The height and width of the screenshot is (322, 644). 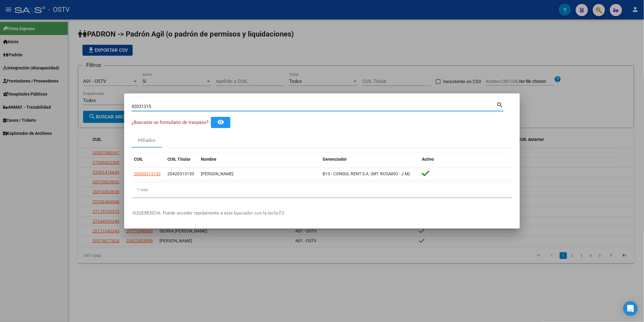 I want to click on mat-icon: remove_red_eye, so click(x=221, y=122).